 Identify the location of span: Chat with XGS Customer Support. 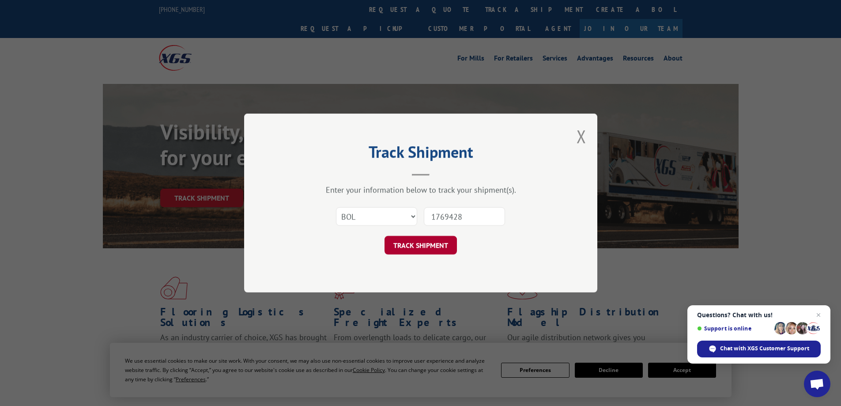
(765, 348).